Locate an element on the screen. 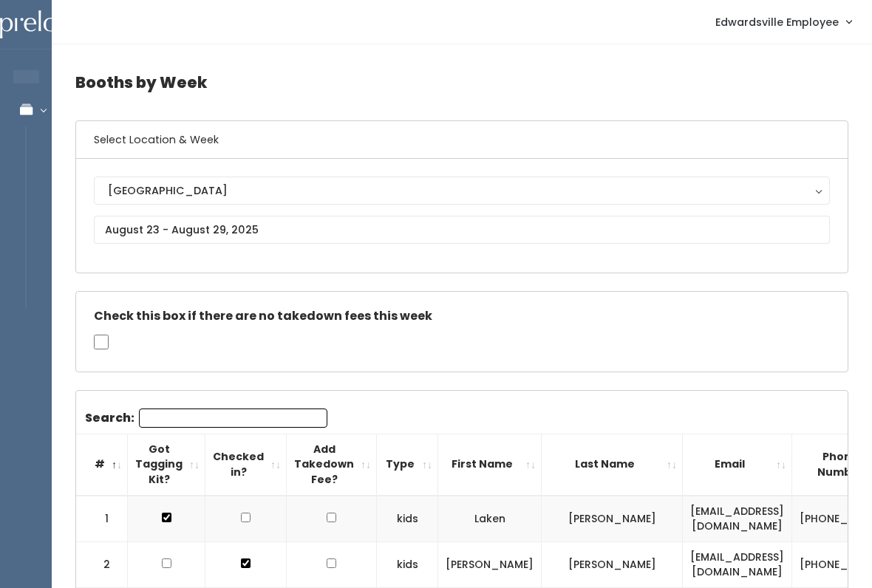 This screenshot has width=872, height=588. td: 1 is located at coordinates (102, 519).